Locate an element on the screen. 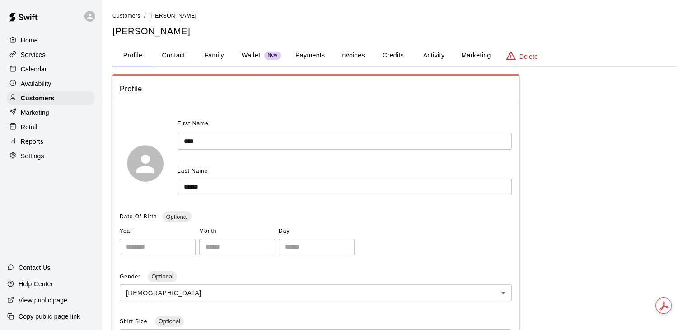  p: Delete is located at coordinates (529, 56).